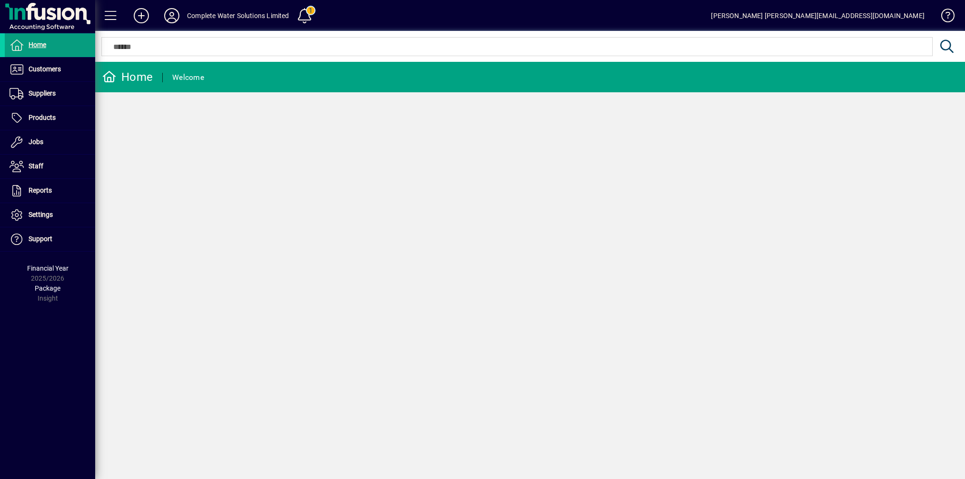 This screenshot has height=479, width=965. I want to click on button: Add, so click(141, 16).